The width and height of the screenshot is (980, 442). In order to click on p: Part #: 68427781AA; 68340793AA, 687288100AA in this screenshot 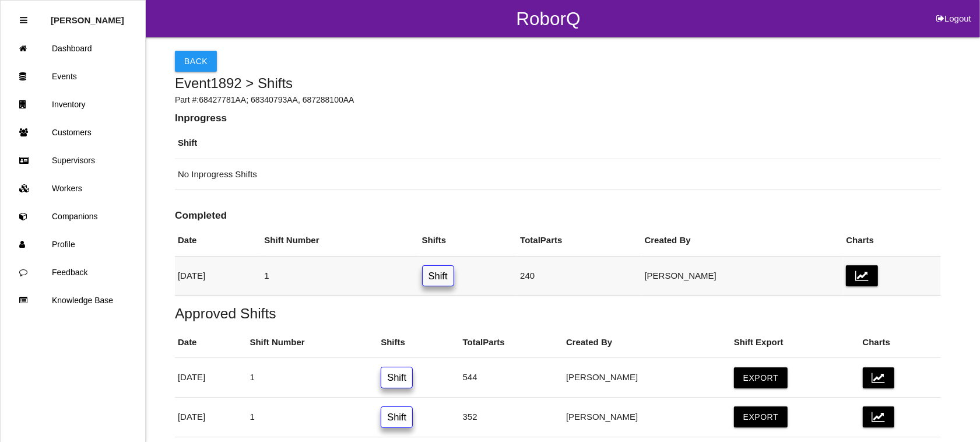, I will do `click(558, 100)`.